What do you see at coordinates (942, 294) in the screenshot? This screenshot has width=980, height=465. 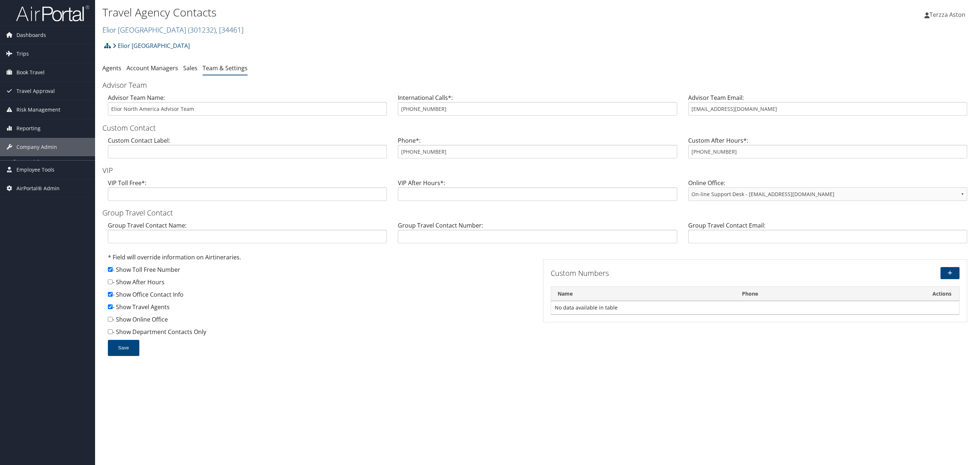 I see `th: Actions: activate to sort column ascending` at bounding box center [942, 294].